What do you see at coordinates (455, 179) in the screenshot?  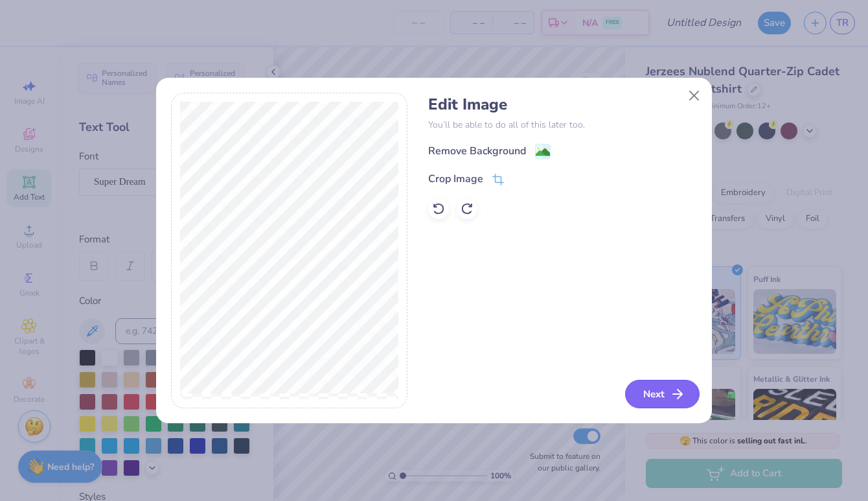 I see `div: Crop Image` at bounding box center [455, 179].